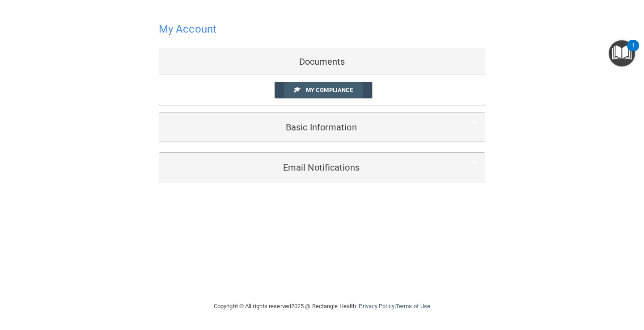  I want to click on h5: Email Notifications, so click(308, 167).